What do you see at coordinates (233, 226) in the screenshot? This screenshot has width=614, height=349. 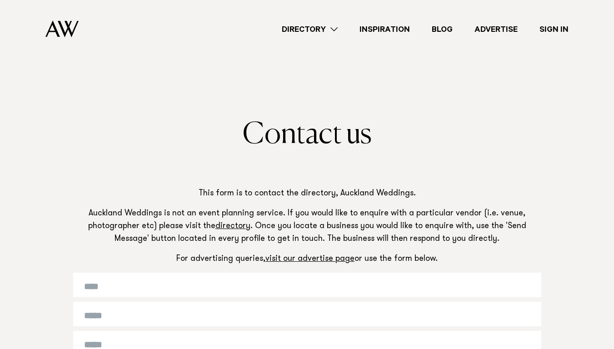 I see `a: directory` at bounding box center [233, 226].